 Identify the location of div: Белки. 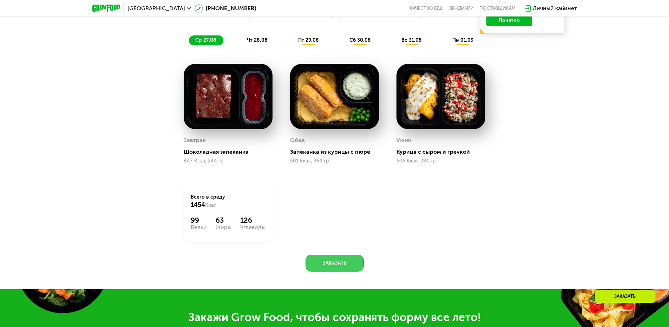
(199, 228).